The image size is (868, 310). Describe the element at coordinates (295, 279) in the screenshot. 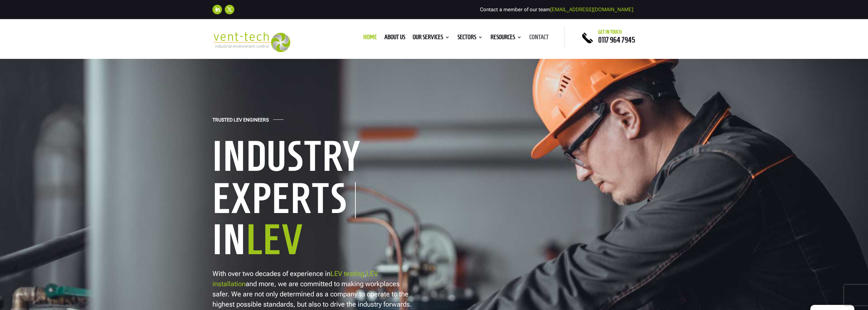

I see `a: LEV installation` at that location.